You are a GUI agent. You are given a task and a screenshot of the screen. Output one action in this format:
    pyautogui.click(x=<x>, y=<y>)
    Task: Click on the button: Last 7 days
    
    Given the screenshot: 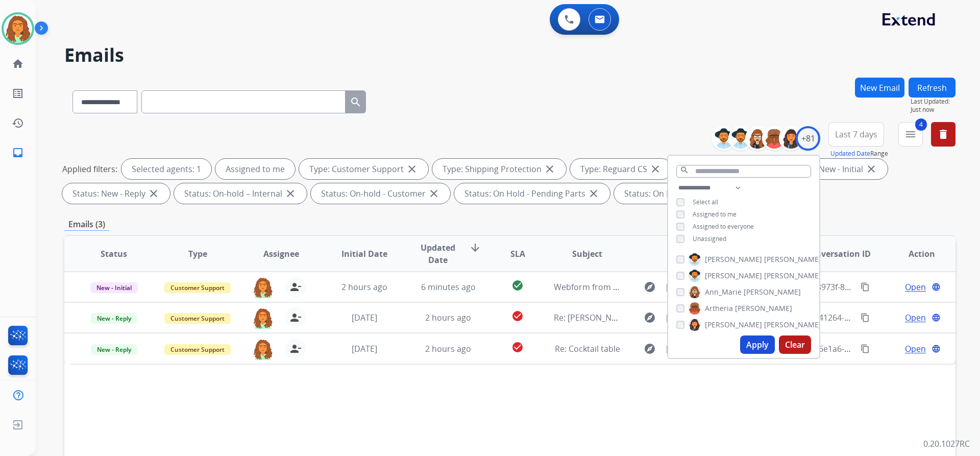 What is the action you would take?
    pyautogui.click(x=856, y=134)
    